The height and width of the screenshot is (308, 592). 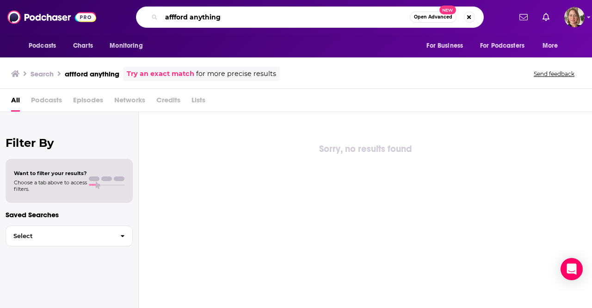 What do you see at coordinates (130, 102) in the screenshot?
I see `span: Networks` at bounding box center [130, 102].